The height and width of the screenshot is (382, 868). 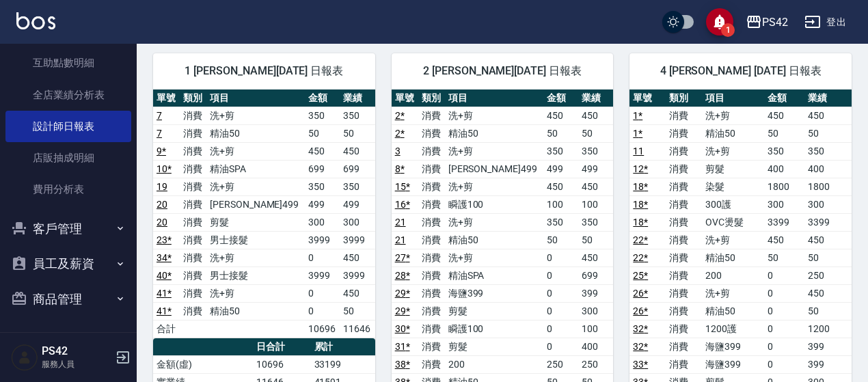 What do you see at coordinates (68, 127) in the screenshot?
I see `a: 設計師日報表` at bounding box center [68, 127].